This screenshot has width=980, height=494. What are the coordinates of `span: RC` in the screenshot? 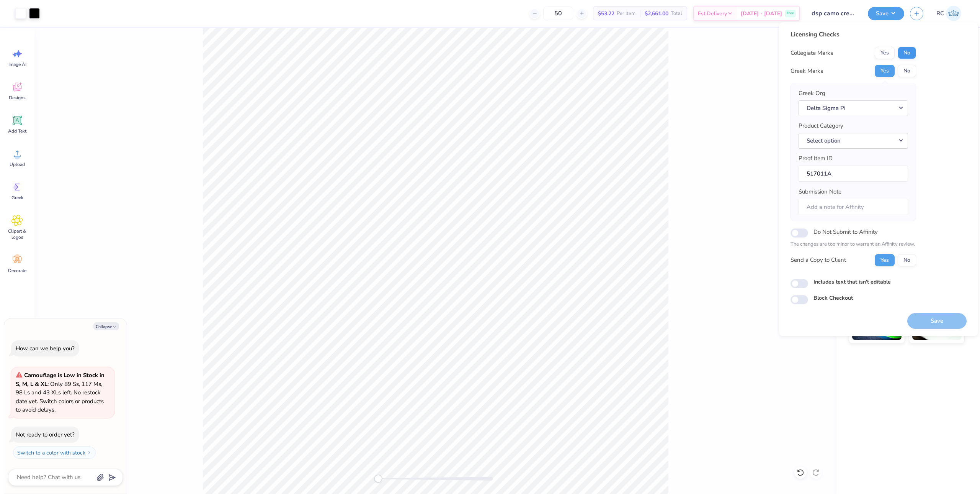 It's located at (940, 13).